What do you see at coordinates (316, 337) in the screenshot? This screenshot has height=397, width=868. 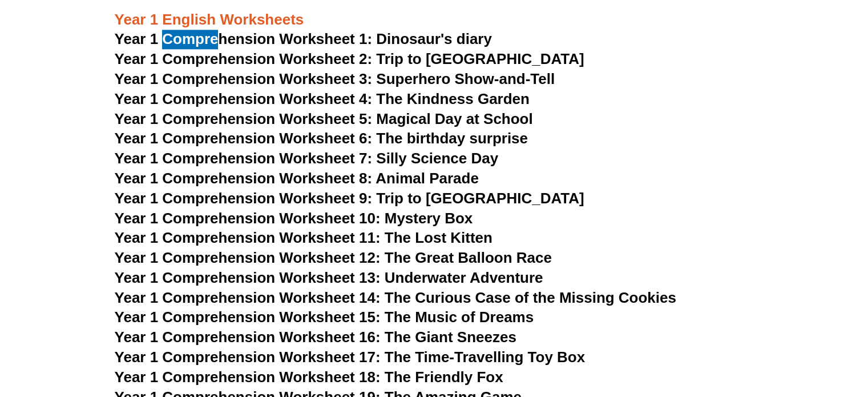 I see `span: Year 1 Comprehension Worksheet 16: The Giant Sneezes` at bounding box center [316, 337].